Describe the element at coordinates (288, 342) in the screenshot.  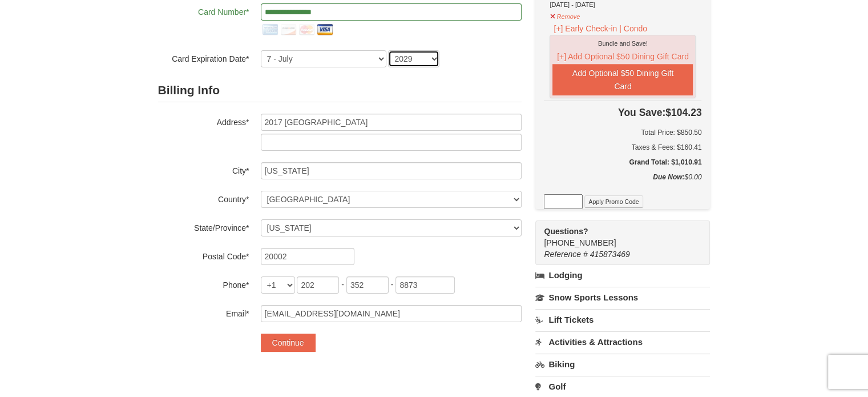
I see `button: Continue` at that location.